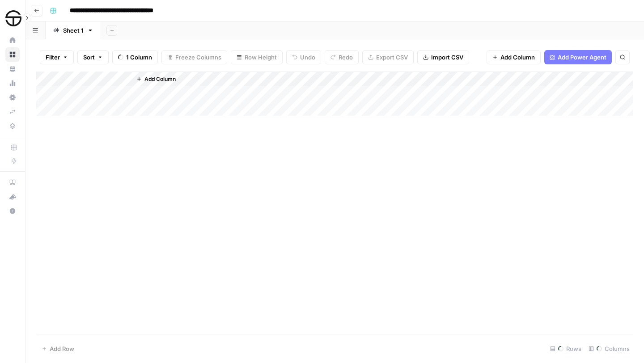 This screenshot has width=644, height=363. What do you see at coordinates (57, 57) in the screenshot?
I see `button: Filter` at bounding box center [57, 57].